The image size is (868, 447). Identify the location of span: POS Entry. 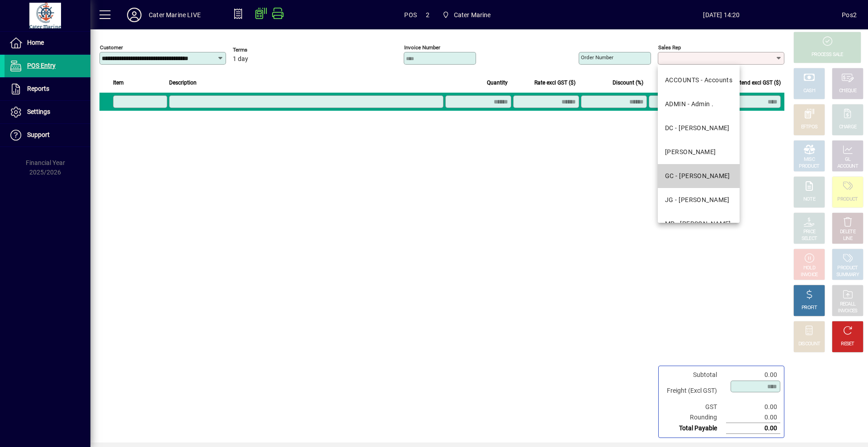
(41, 66).